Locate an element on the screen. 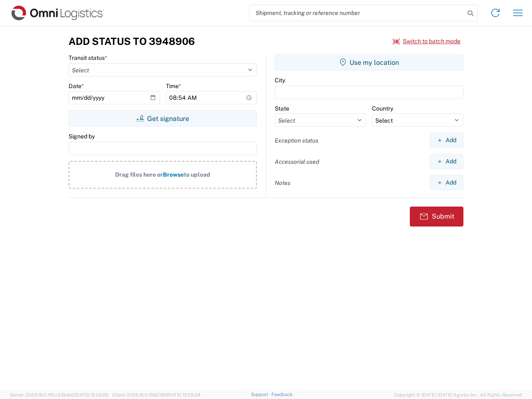  label: Signed by is located at coordinates (82, 137).